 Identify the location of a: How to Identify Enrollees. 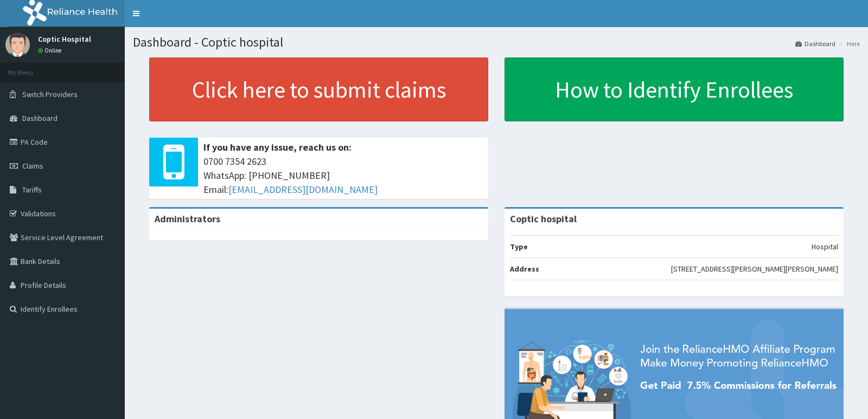
(674, 89).